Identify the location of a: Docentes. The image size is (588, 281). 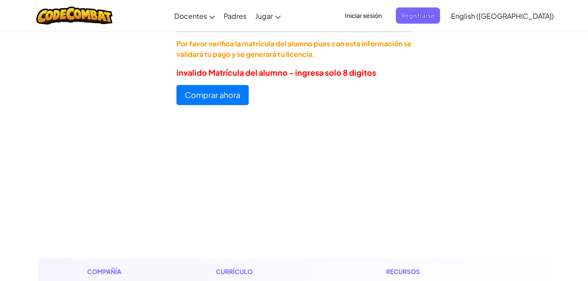
(195, 16).